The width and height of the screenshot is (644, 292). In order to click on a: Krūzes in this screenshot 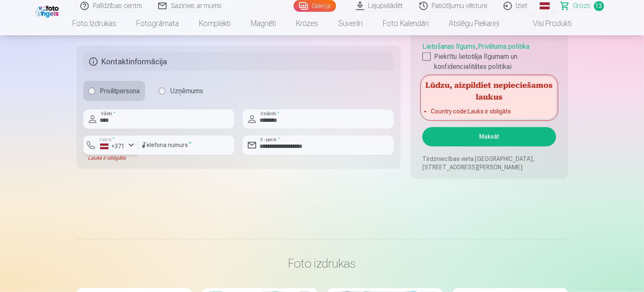, I will do `click(307, 23)`.